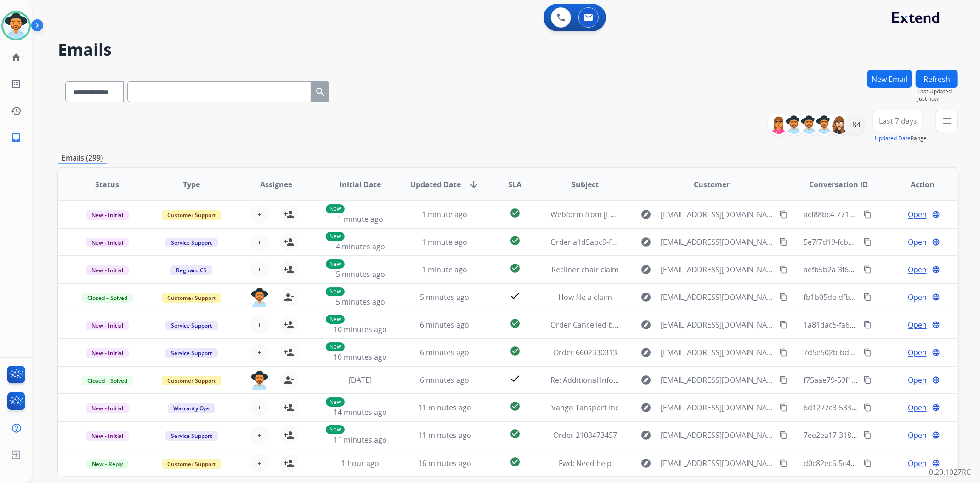 The height and width of the screenshot is (483, 980). Describe the element at coordinates (474, 184) in the screenshot. I see `mat-icon: arrow_downward` at that location.